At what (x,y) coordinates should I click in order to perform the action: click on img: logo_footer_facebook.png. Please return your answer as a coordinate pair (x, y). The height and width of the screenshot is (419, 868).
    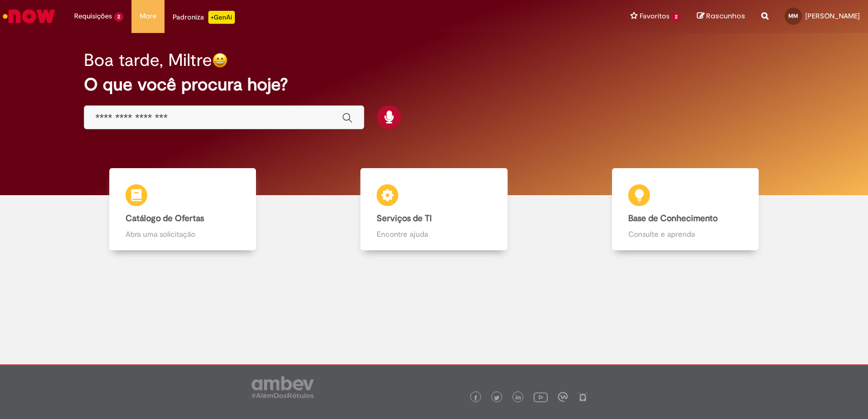
    Looking at the image, I should click on (476, 398).